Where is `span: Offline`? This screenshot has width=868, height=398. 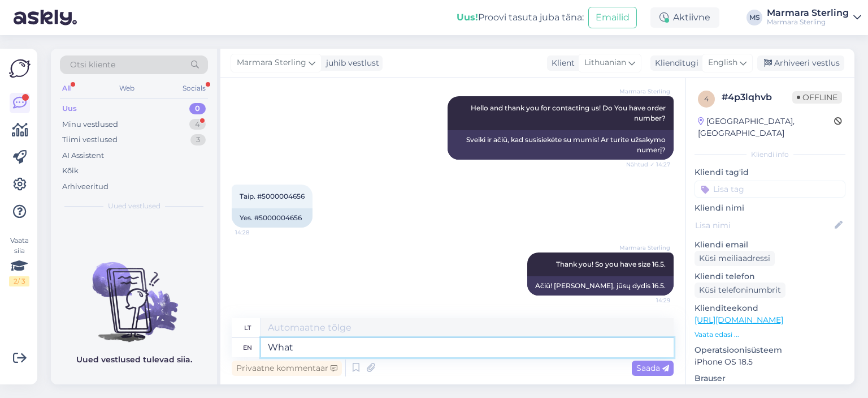
span: Offline is located at coordinates (818, 97).